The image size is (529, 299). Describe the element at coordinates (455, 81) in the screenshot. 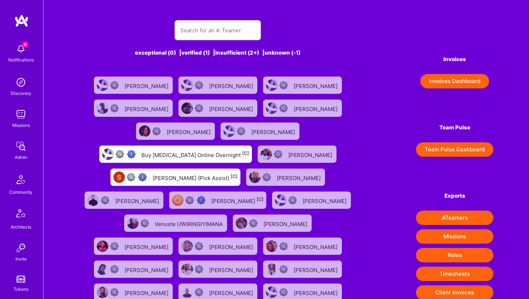

I see `a: Invoices Dashboard` at that location.